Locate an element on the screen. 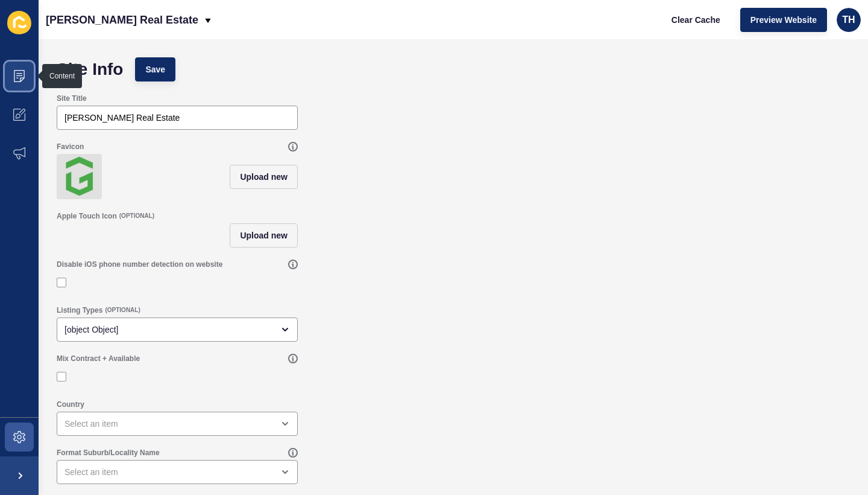  label: Disable iOS phone number detection on website is located at coordinates (139, 264).